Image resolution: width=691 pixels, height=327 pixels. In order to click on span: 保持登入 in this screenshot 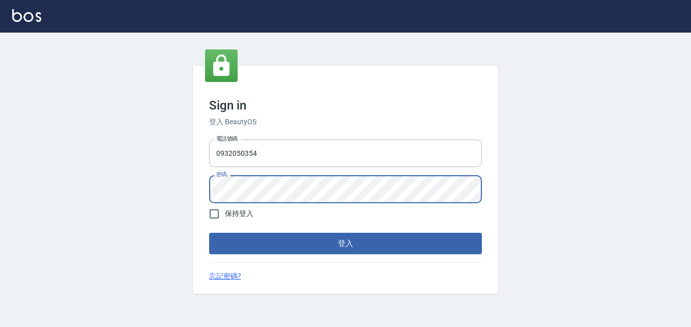, I will do `click(239, 213)`.